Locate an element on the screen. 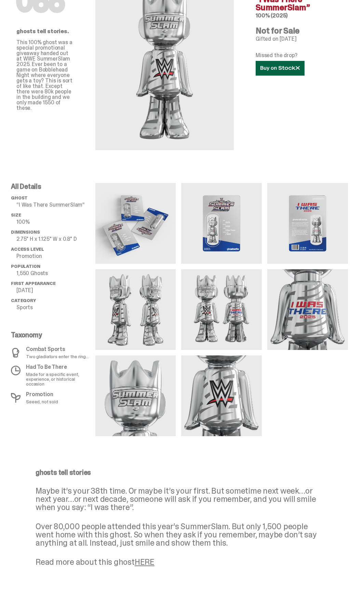 The image size is (364, 599). span: Category is located at coordinates (23, 300).